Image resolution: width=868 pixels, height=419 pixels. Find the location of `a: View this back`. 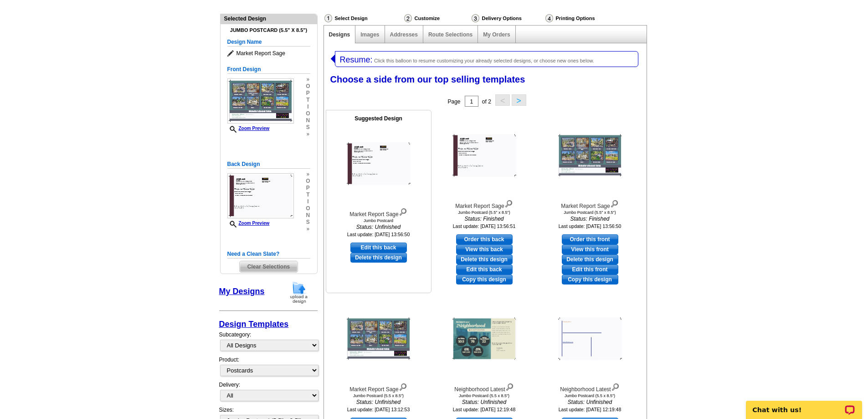

a: View this back is located at coordinates (484, 250).